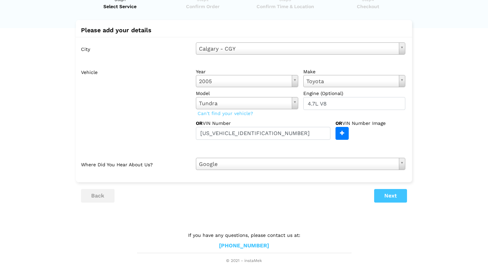 The width and height of the screenshot is (488, 264). I want to click on label: Where did you hear about us?, so click(136, 164).